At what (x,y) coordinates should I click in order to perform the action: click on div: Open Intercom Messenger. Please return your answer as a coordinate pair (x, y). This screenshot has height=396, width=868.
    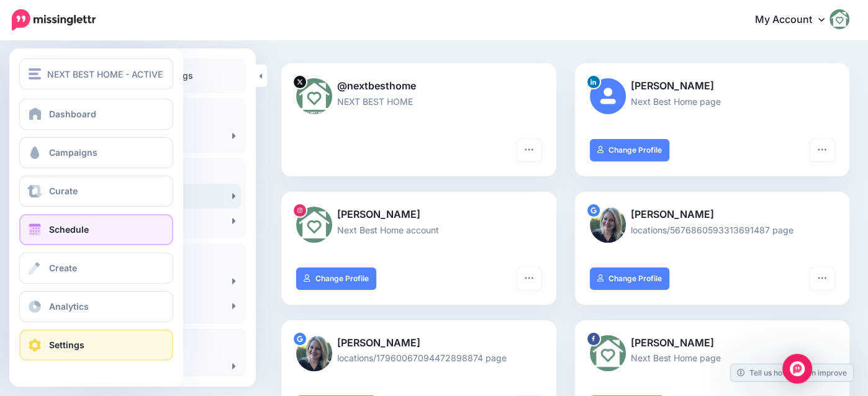
    Looking at the image, I should click on (797, 369).